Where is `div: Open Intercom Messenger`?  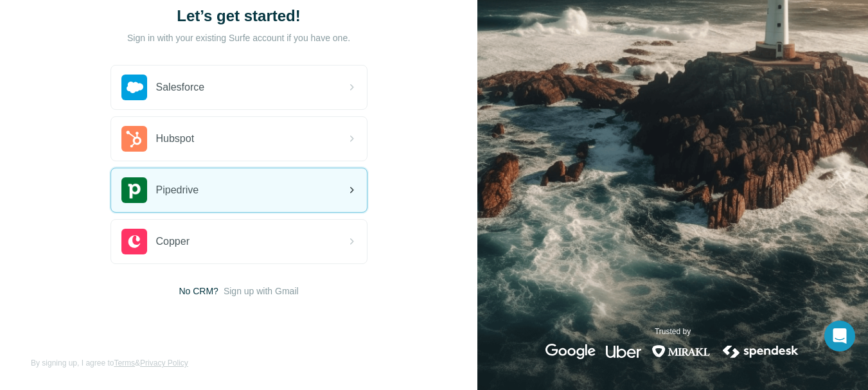
div: Open Intercom Messenger is located at coordinates (840, 336).